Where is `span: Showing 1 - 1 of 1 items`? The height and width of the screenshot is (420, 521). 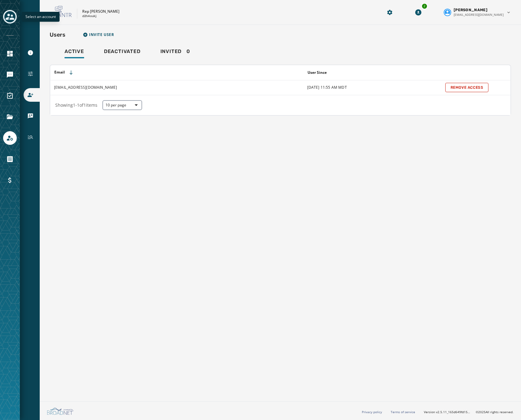
span: Showing 1 - 1 of 1 items is located at coordinates (76, 105).